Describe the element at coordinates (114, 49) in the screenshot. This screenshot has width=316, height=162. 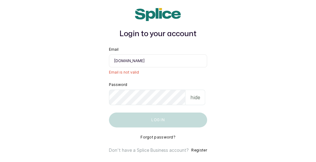
I see `label: Email` at that location.